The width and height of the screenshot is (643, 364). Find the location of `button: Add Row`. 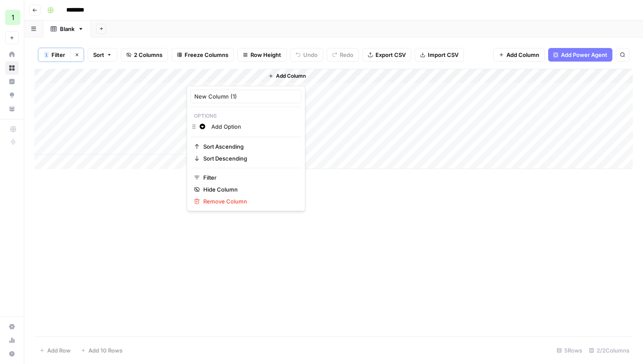

button: Add Row is located at coordinates (55, 351).